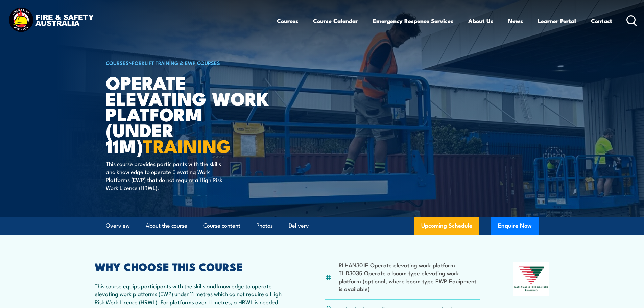 Image resolution: width=644 pixels, height=308 pixels. What do you see at coordinates (117, 62) in the screenshot?
I see `a: COURSES` at bounding box center [117, 62].